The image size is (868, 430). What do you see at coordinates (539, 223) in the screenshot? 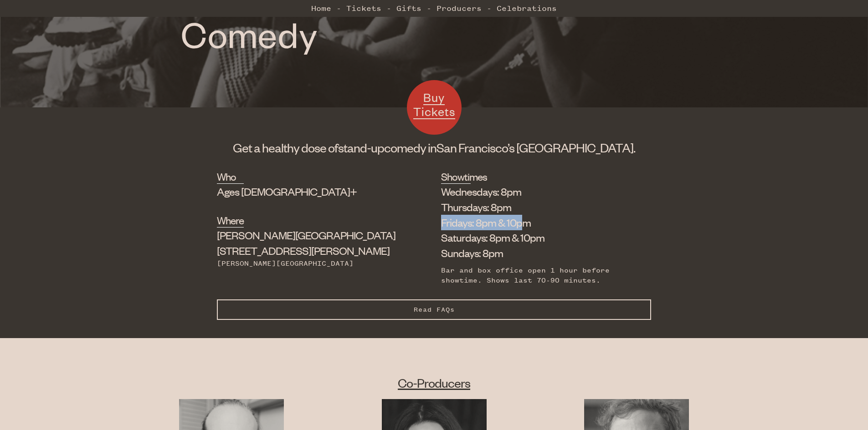
I see `li: Fridays: 8pm & 10pm` at bounding box center [539, 223].